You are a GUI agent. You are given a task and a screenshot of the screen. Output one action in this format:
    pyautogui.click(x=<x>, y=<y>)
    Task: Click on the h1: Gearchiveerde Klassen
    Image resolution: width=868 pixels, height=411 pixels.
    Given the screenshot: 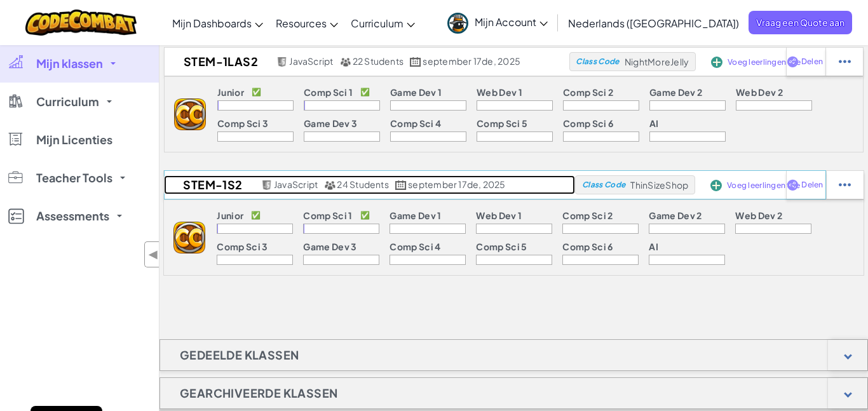 What is the action you would take?
    pyautogui.click(x=259, y=393)
    